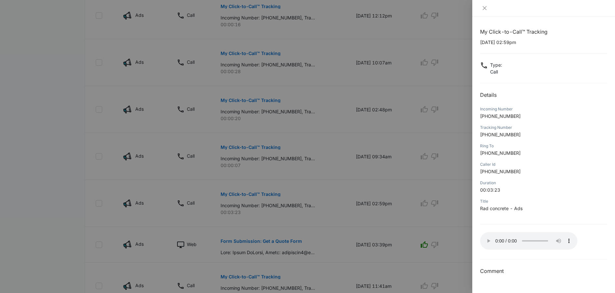 Image resolution: width=615 pixels, height=293 pixels. I want to click on div: Caller Id, so click(543, 165).